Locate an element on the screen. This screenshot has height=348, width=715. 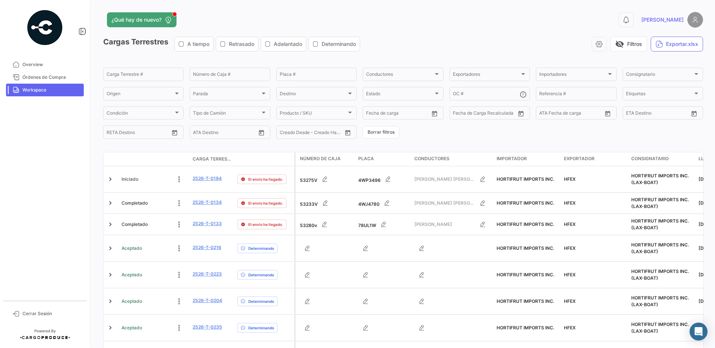
button: visibility_offFiltros is located at coordinates (629, 44).